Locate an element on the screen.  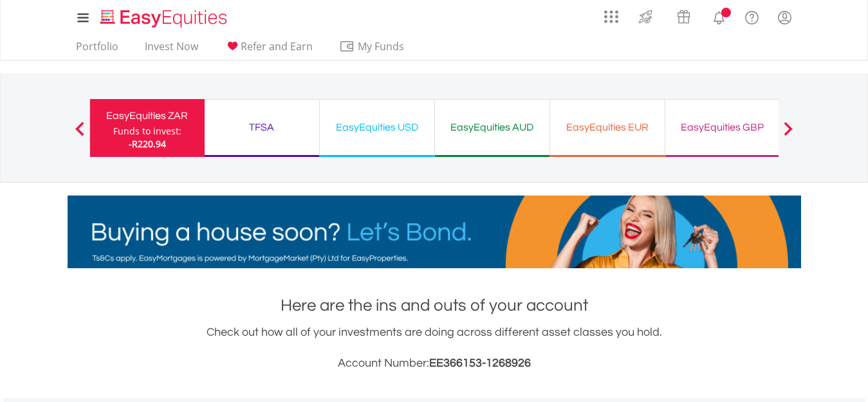
span: EE366153-1268926 is located at coordinates (480, 363).